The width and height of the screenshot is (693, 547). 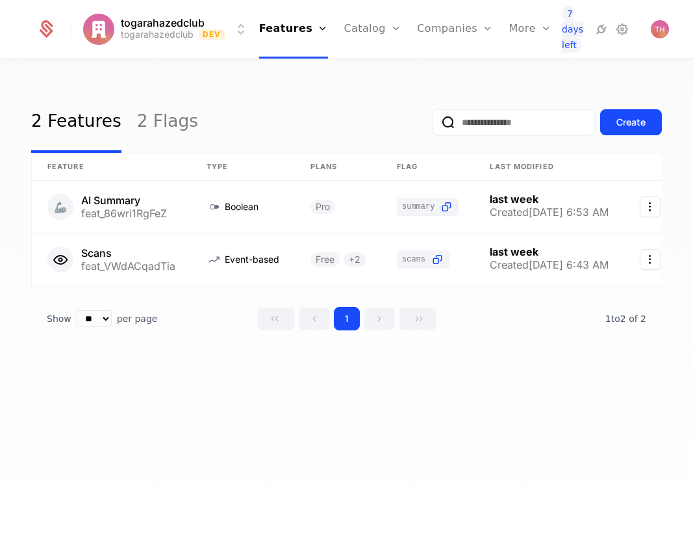 I want to click on button: Go to last page, so click(x=418, y=318).